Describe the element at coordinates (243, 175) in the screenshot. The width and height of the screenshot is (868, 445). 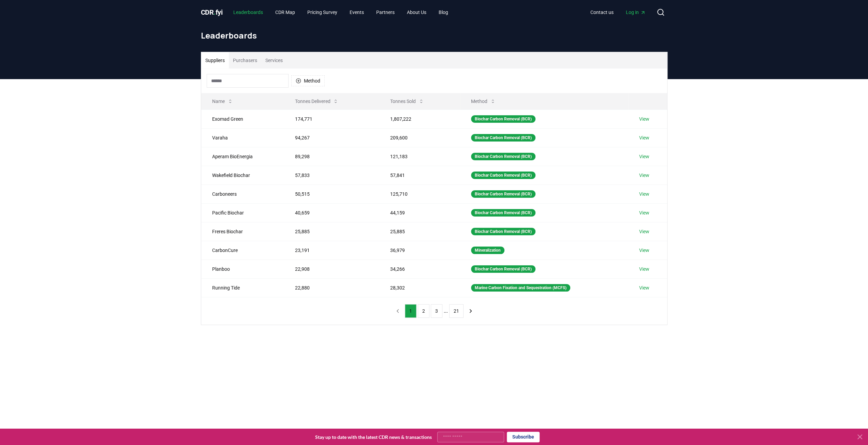
I see `td: Wakefield Biochar` at that location.